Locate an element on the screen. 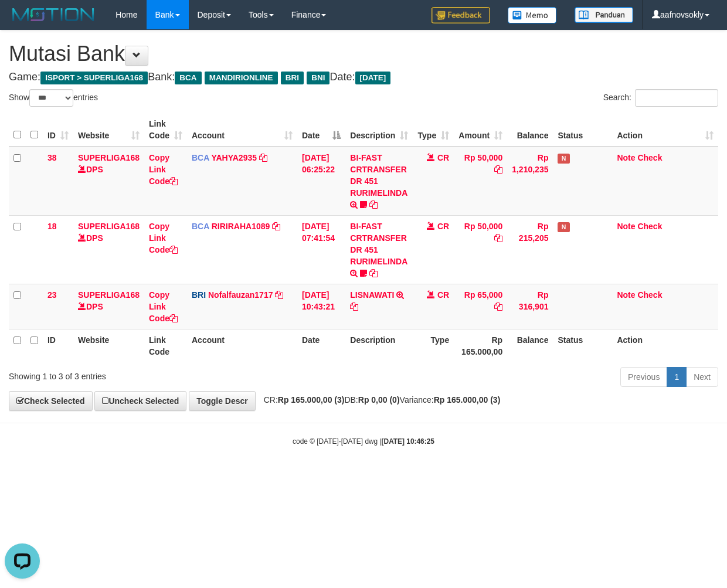 This screenshot has width=727, height=588. td: Rp 65,000 is located at coordinates (480, 306).